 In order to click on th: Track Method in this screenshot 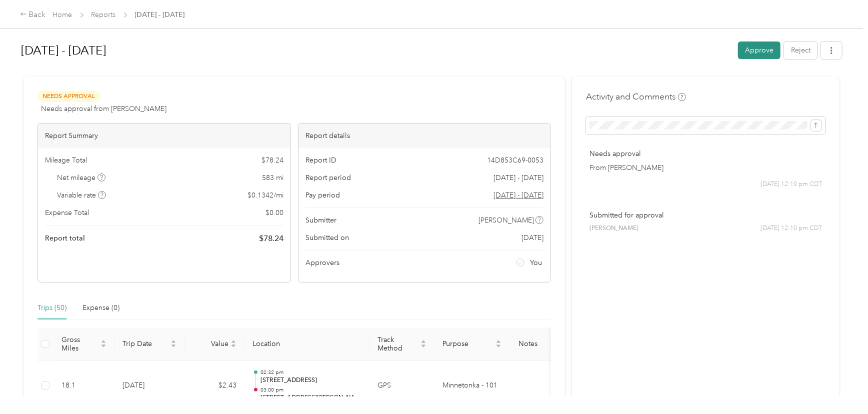, I will do `click(402, 344)`.